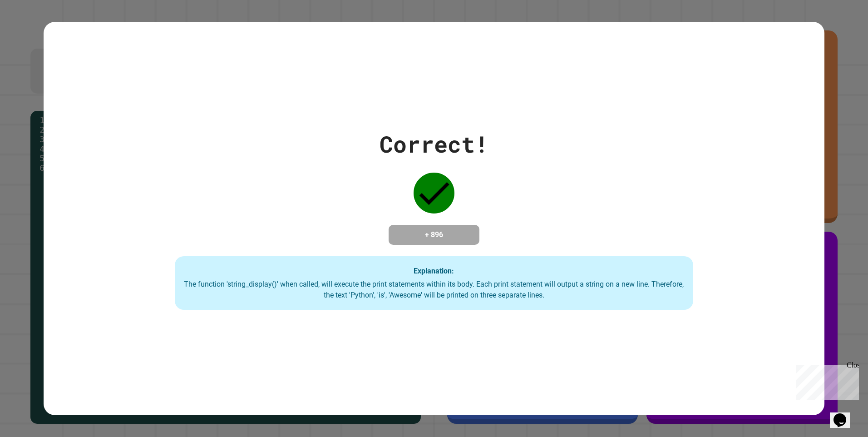 This screenshot has width=868, height=437. What do you see at coordinates (434, 234) in the screenshot?
I see `h4: + 896` at bounding box center [434, 234].